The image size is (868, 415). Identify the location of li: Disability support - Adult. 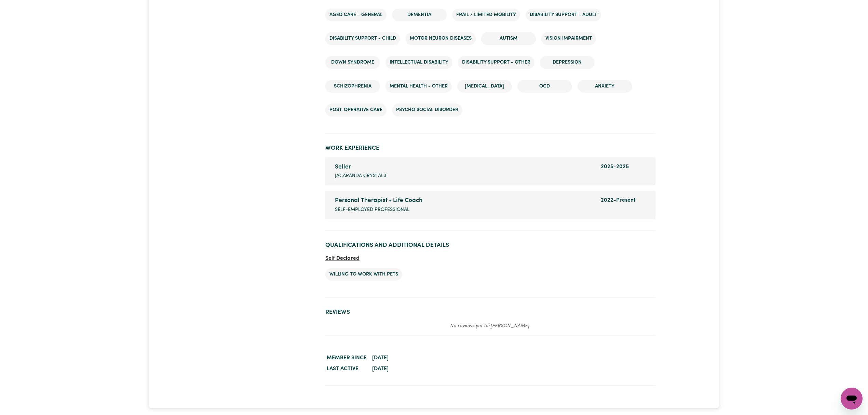
(563, 15).